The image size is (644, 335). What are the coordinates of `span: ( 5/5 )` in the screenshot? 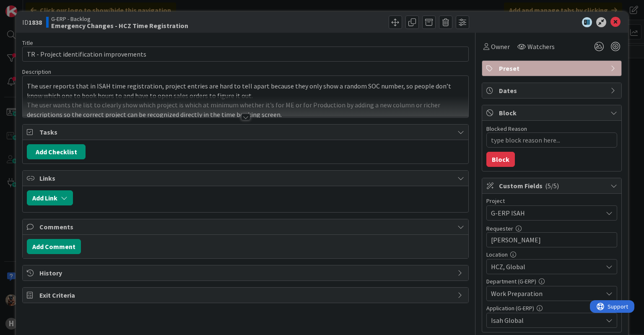 It's located at (552, 186).